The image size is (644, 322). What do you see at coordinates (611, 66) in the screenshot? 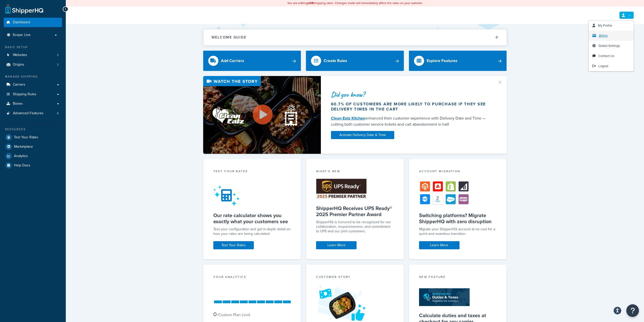
I see `li: Logout` at bounding box center [611, 66].